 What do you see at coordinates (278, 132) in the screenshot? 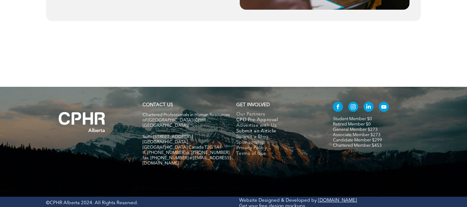
I see `a: Submit an Article` at bounding box center [278, 132].